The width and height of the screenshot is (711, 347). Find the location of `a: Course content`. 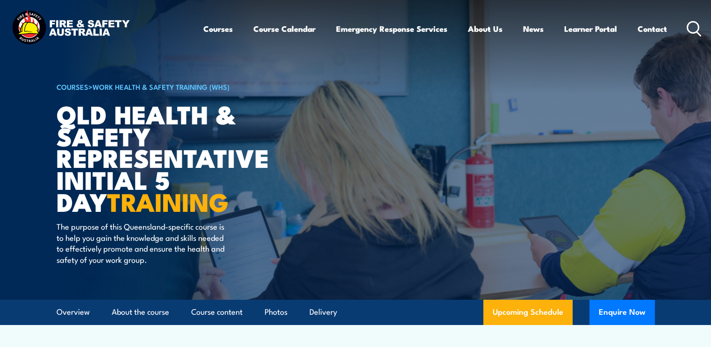

a: Course content is located at coordinates (217, 312).